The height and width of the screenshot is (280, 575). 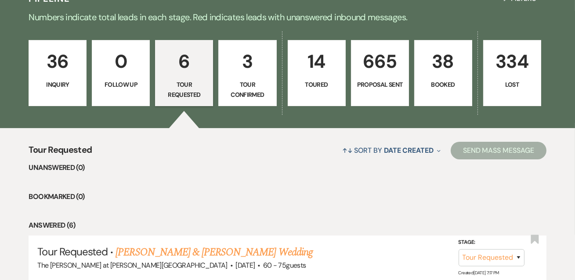 What do you see at coordinates (513, 84) in the screenshot?
I see `p: Lost` at bounding box center [513, 84].